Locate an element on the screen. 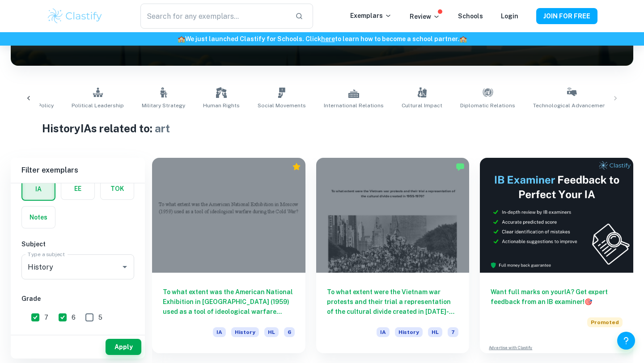 The height and width of the screenshot is (363, 644). img: Clastify logo is located at coordinates (75, 16).